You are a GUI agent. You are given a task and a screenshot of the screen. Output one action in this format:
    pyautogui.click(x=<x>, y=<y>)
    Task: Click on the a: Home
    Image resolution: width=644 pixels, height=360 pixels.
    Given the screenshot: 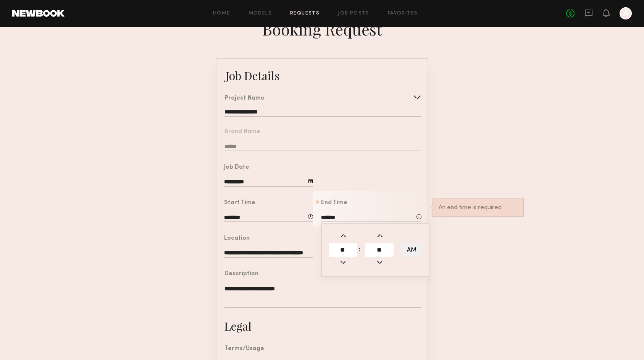 What is the action you would take?
    pyautogui.click(x=221, y=13)
    